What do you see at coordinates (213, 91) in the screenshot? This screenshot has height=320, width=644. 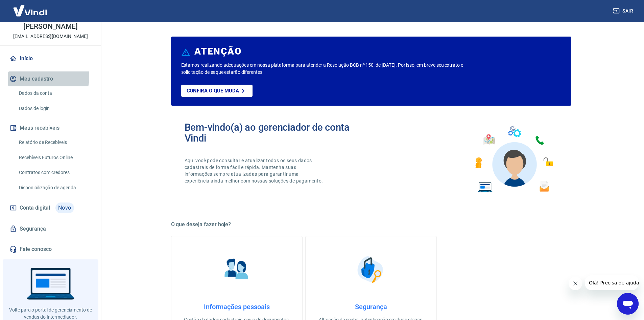 I see `p: Confira o que muda` at bounding box center [213, 91].